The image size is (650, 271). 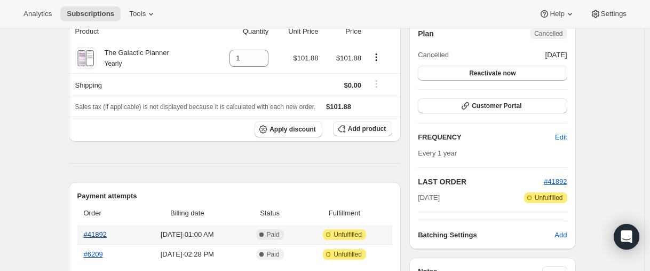 What do you see at coordinates (195, 107) in the screenshot?
I see `span: Sales tax (if applicable) is not displayed because it is calculated with each new order.` at bounding box center [195, 107].